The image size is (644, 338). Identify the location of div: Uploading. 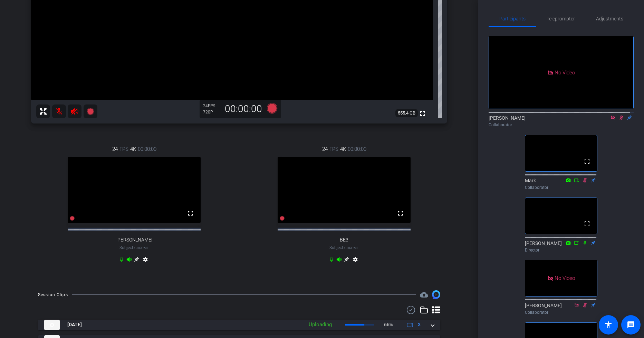
(320, 324).